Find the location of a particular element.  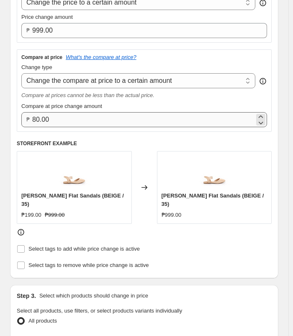

h3: Compare at price is located at coordinates (42, 57).